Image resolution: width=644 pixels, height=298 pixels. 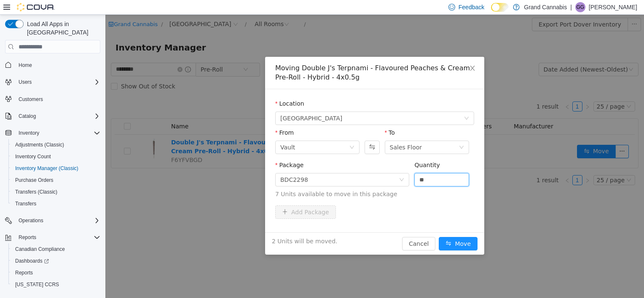 I want to click on span: 7 Units available to move in this package, so click(x=269, y=179).